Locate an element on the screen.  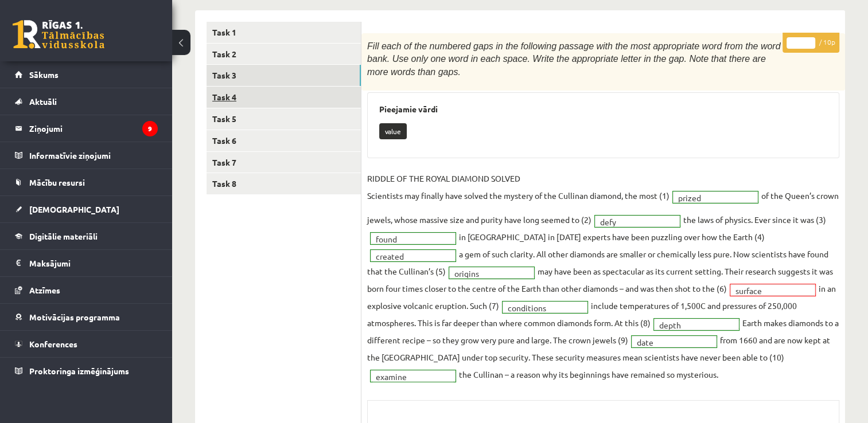
i: 9 is located at coordinates (150, 129).